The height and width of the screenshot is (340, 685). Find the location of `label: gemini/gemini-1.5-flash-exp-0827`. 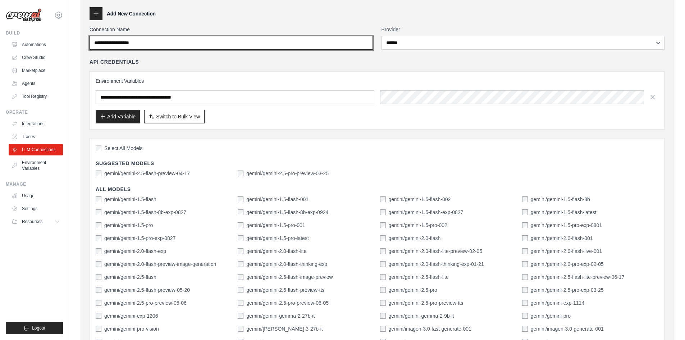

label: gemini/gemini-1.5-flash-exp-0827 is located at coordinates (426, 212).